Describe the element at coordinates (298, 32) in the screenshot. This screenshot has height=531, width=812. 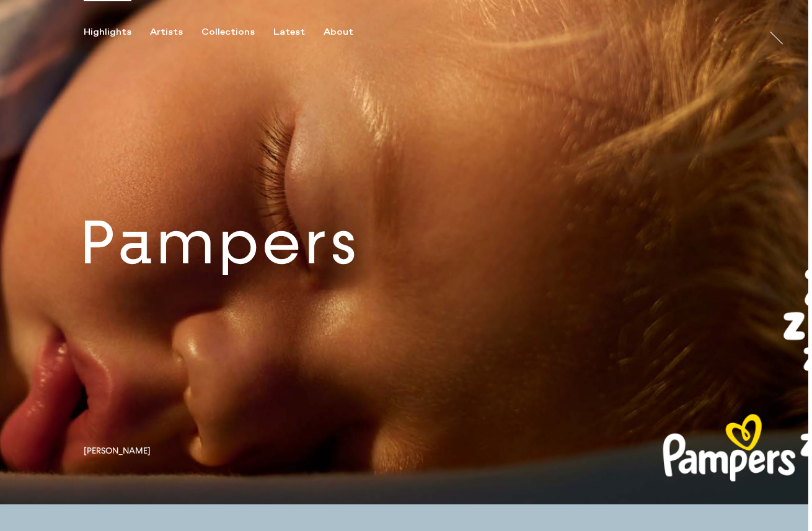
I see `button: Latest` at that location.